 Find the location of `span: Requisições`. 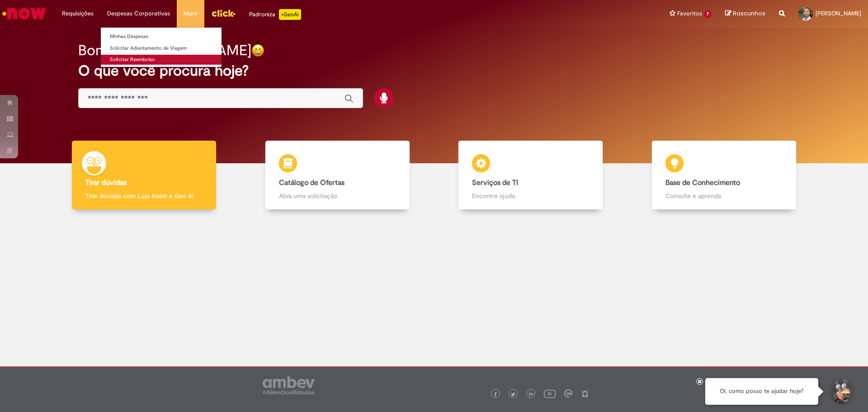

span: Requisições is located at coordinates (78, 14).